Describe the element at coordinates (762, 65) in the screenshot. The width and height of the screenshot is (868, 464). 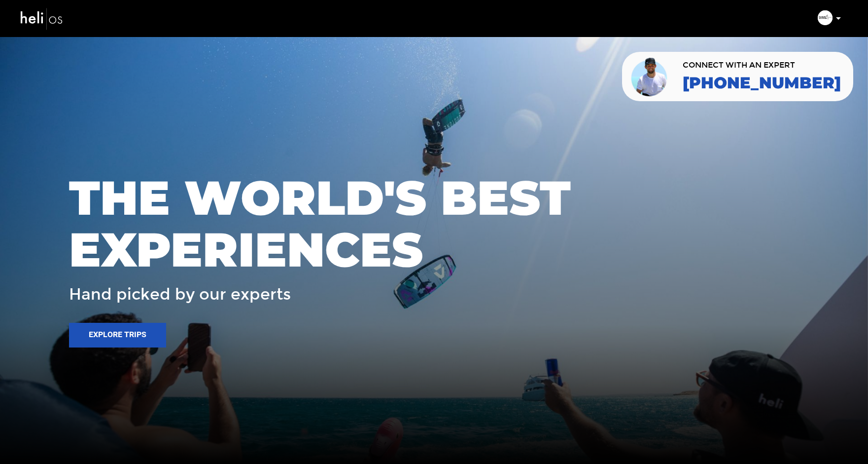
I see `span: CONNECT WITH AN EXPERT` at that location.